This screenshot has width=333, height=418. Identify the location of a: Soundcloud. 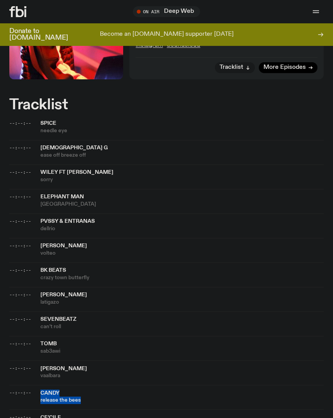
(183, 45).